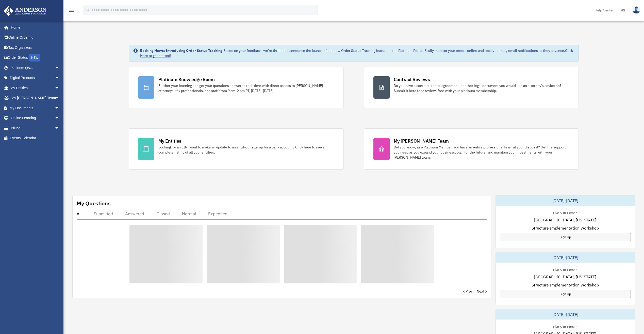 Image resolution: width=644 pixels, height=334 pixels. What do you see at coordinates (189, 214) in the screenshot?
I see `div: Normal` at bounding box center [189, 214].